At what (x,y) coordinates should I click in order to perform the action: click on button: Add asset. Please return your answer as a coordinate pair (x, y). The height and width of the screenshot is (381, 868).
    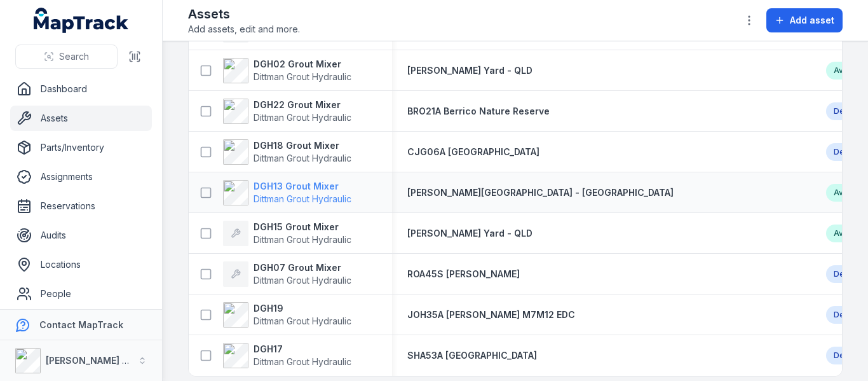
    Looking at the image, I should click on (804, 20).